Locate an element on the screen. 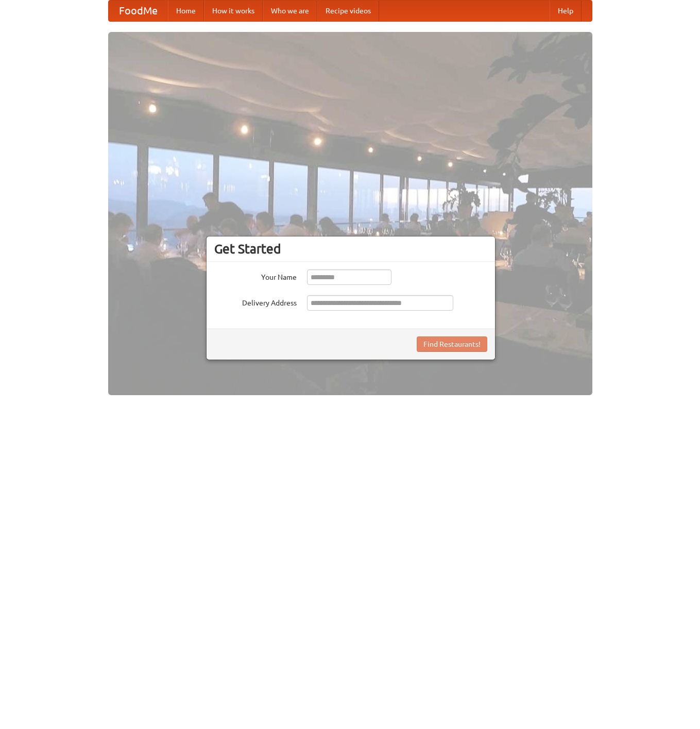 This screenshot has width=700, height=729. a: FoodMe is located at coordinates (138, 11).